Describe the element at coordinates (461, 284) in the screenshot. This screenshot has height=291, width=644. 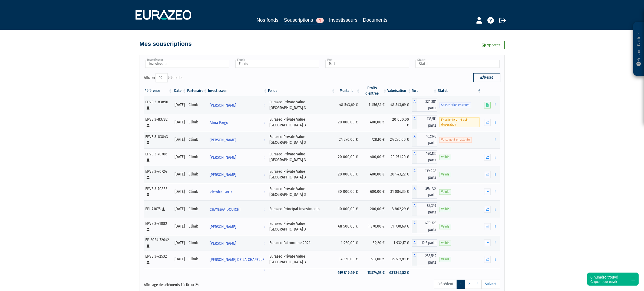
I see `a: 1` at that location.